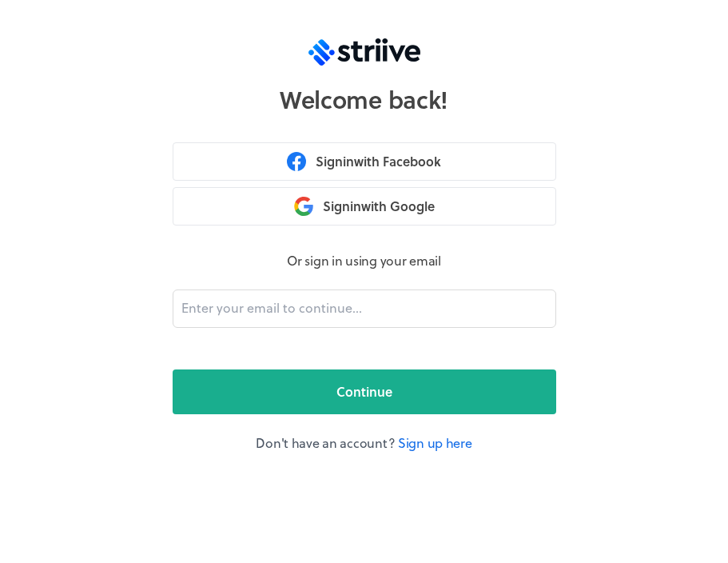 The width and height of the screenshot is (728, 563). Describe the element at coordinates (364, 52) in the screenshot. I see `img: logo-trans.svg` at that location.